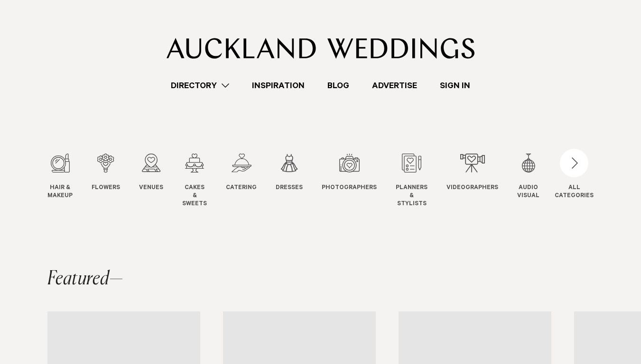 The image size is (641, 364). What do you see at coordinates (241, 173) in the screenshot?
I see `a: Catering` at bounding box center [241, 173].